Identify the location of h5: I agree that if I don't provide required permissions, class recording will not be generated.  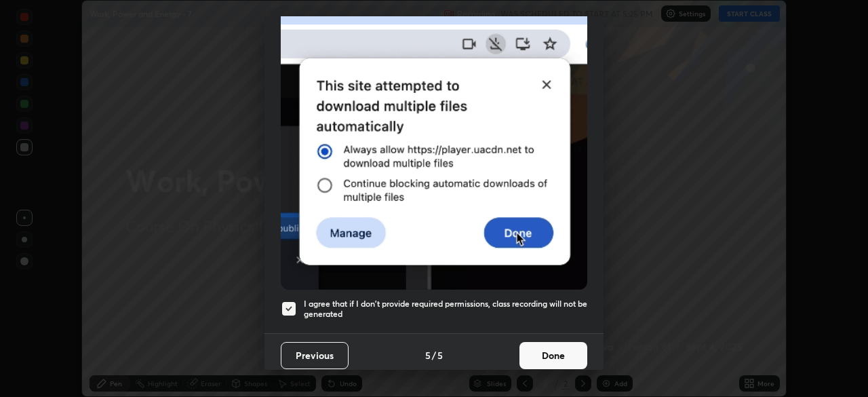
(445, 309).